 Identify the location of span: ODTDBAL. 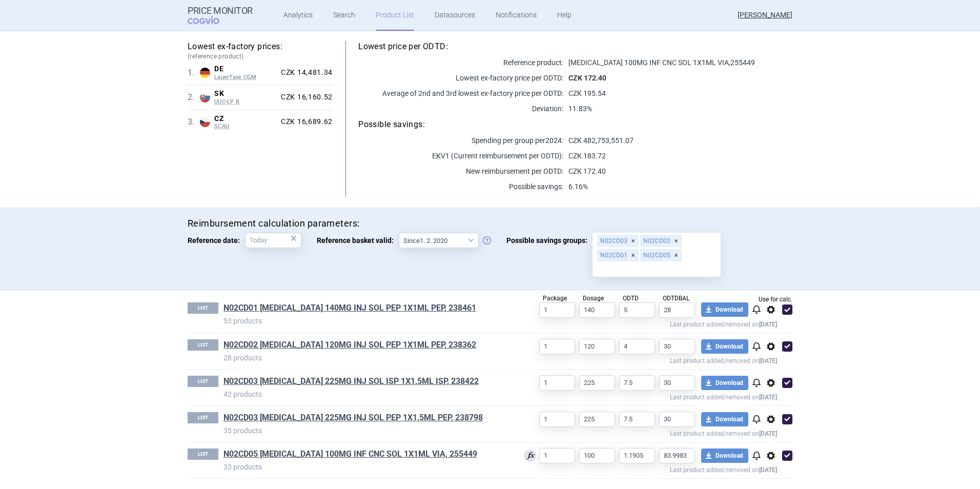
(676, 298).